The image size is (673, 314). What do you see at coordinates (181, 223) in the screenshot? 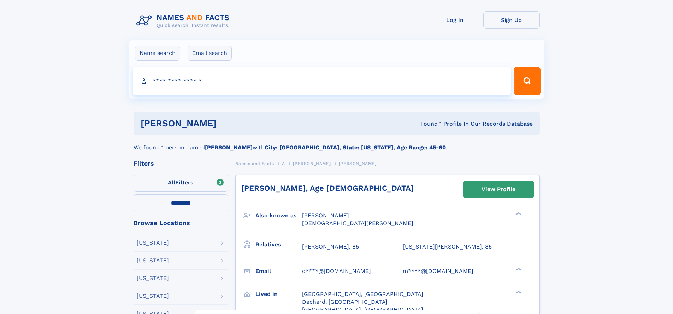
I see `div: Browse Locations` at bounding box center [181, 223].